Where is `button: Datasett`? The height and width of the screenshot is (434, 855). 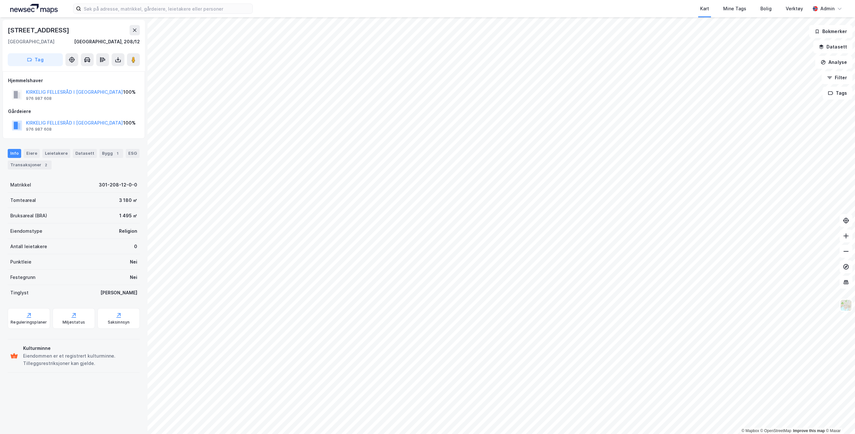
button: Datasett is located at coordinates (833, 47).